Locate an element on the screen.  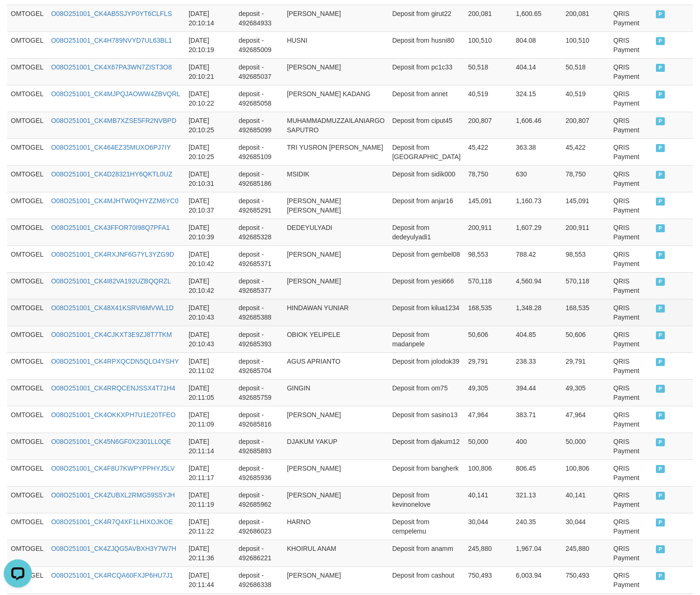
td: 245,880 is located at coordinates (489, 553).